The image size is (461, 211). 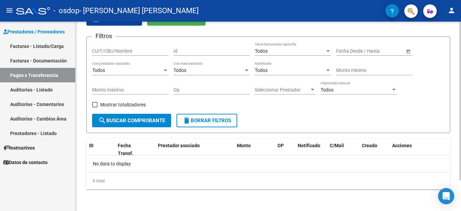 I want to click on mat-icon: delete, so click(x=187, y=120).